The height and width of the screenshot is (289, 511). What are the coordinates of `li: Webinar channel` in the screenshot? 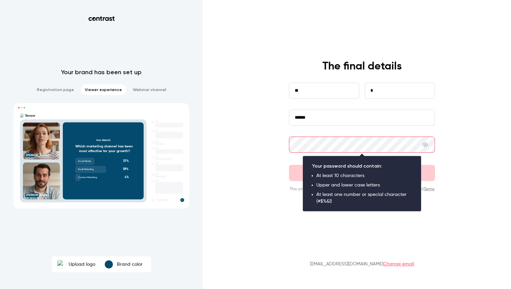 It's located at (149, 90).